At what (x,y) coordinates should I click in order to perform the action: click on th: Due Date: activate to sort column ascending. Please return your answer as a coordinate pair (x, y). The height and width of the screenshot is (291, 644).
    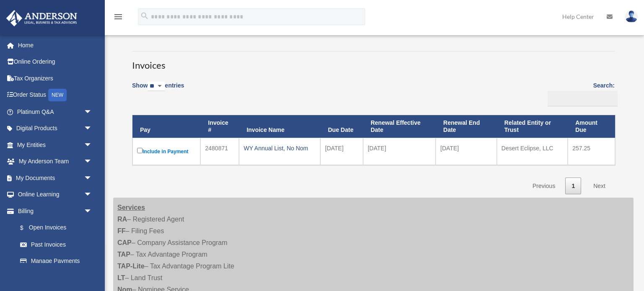
    Looking at the image, I should click on (342, 127).